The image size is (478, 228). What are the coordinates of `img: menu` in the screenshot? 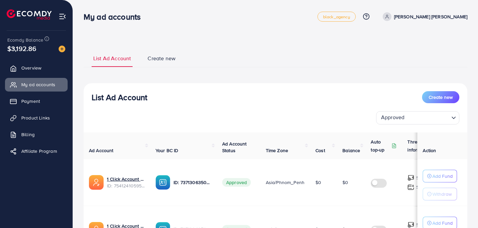 It's located at (62, 16).